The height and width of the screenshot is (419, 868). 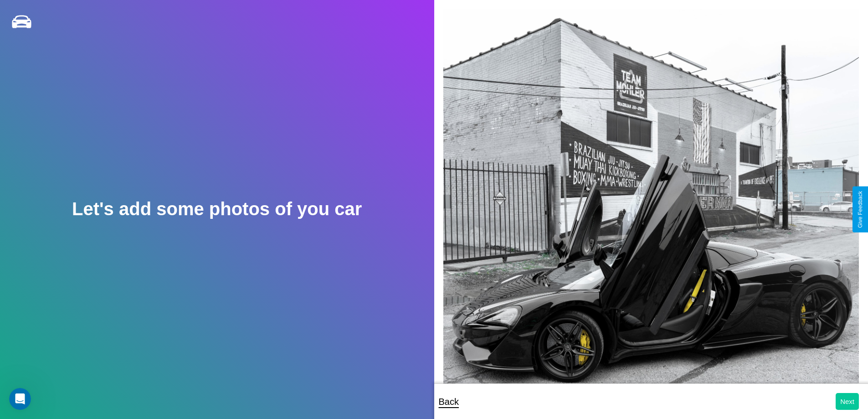 What do you see at coordinates (449, 402) in the screenshot?
I see `p: Back` at bounding box center [449, 402].